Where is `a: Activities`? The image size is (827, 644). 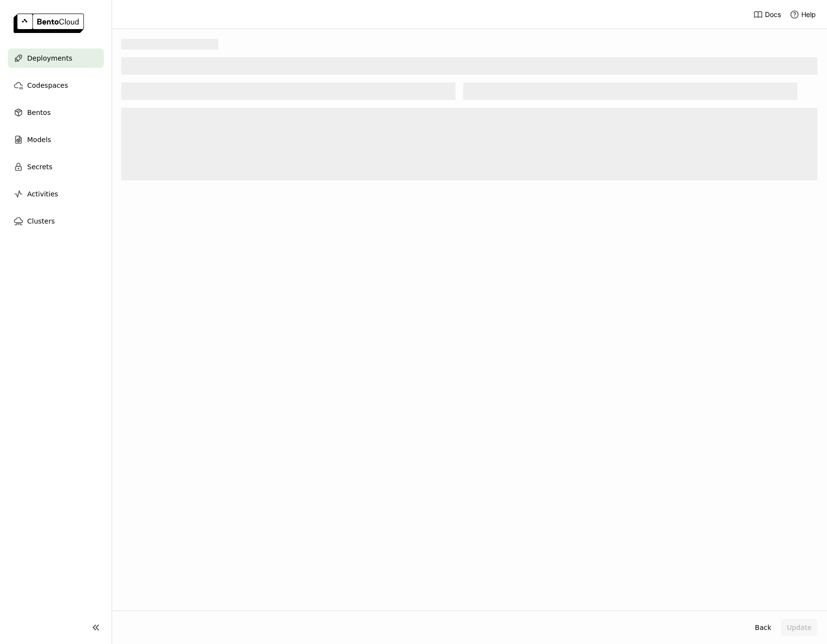
a: Activities is located at coordinates (56, 194).